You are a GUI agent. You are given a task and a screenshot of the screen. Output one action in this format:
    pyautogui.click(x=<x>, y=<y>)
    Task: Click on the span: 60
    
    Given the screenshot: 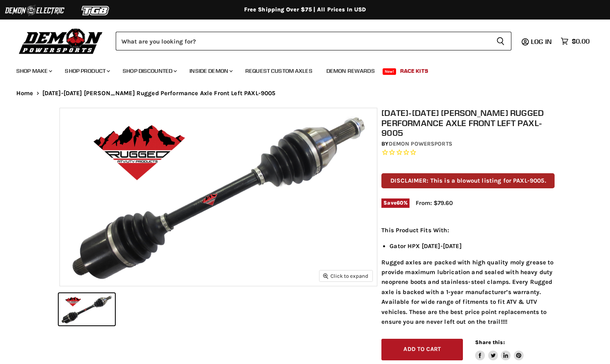 What is the action you would take?
    pyautogui.click(x=399, y=203)
    